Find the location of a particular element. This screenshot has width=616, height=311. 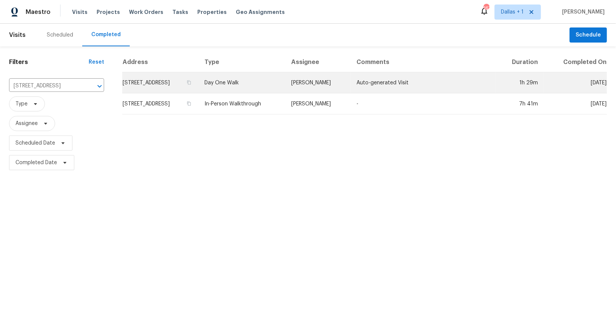

span: Geo Assignments is located at coordinates (260, 12).